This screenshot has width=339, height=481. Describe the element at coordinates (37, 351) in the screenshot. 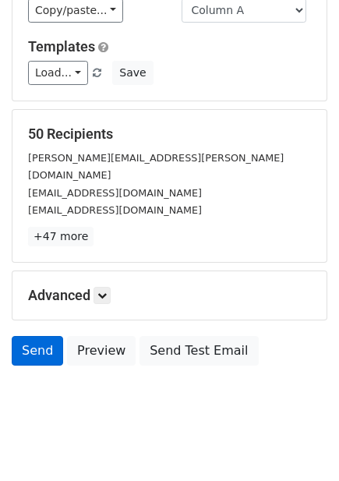

I see `a: Send` at that location.